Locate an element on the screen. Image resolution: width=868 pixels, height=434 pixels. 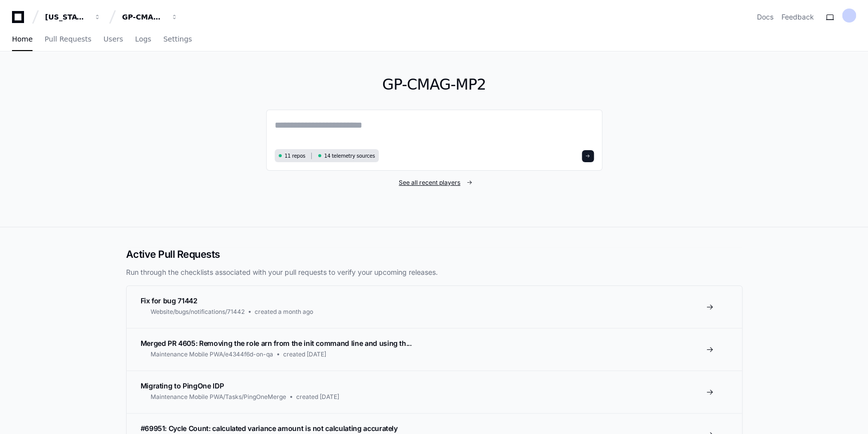
a: Settings is located at coordinates (177, 40).